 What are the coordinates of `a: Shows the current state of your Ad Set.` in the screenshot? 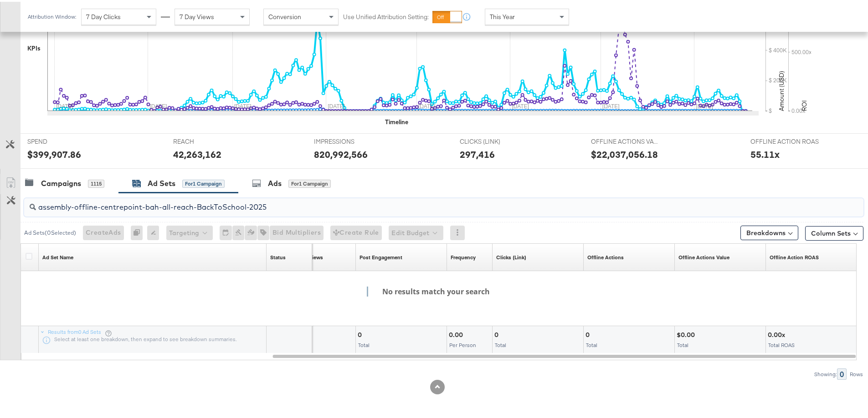 It's located at (278, 256).